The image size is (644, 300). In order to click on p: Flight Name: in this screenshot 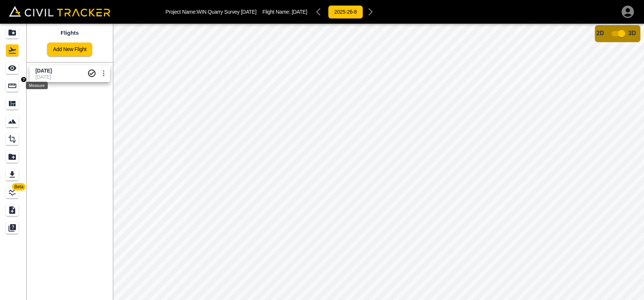, I will do `click(285, 12)`.